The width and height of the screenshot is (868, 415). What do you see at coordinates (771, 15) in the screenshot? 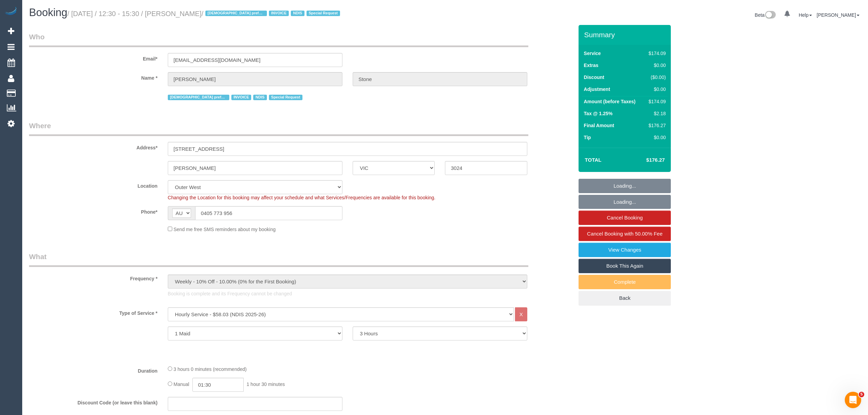
I see `img: New interface` at bounding box center [771, 15].